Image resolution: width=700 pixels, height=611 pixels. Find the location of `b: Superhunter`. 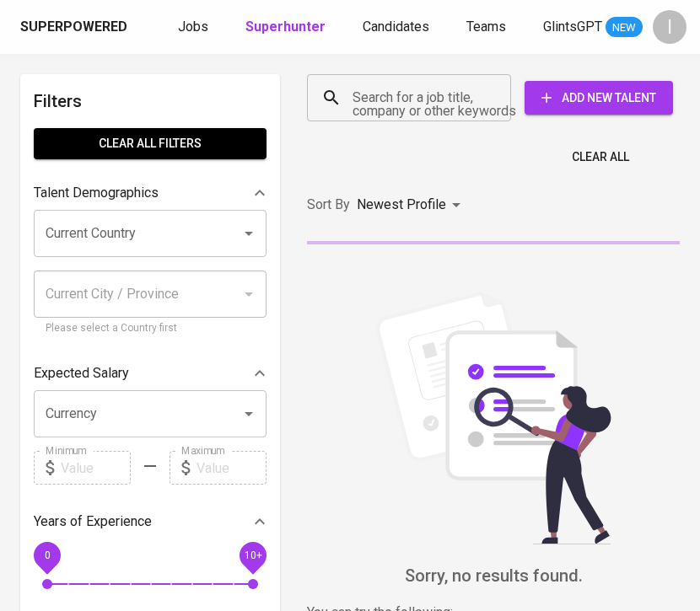

b: Superhunter is located at coordinates (285, 26).